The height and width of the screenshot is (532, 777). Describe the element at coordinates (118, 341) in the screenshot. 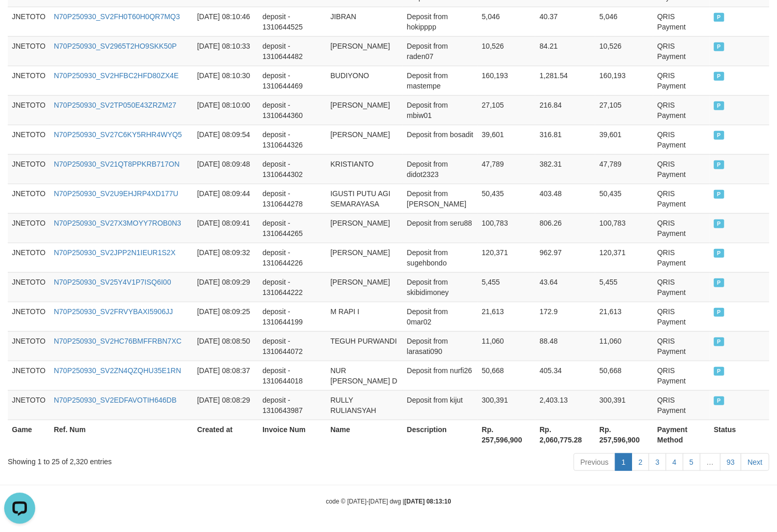

I see `a: N70P250930_SV2HC76BMFFRBN7XC` at that location.